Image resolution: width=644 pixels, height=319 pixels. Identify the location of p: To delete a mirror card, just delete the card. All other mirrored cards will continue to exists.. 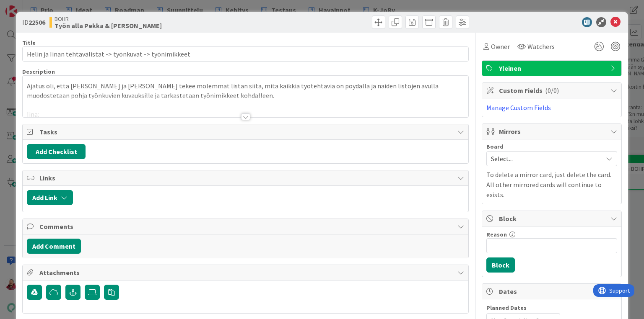
(552, 184).